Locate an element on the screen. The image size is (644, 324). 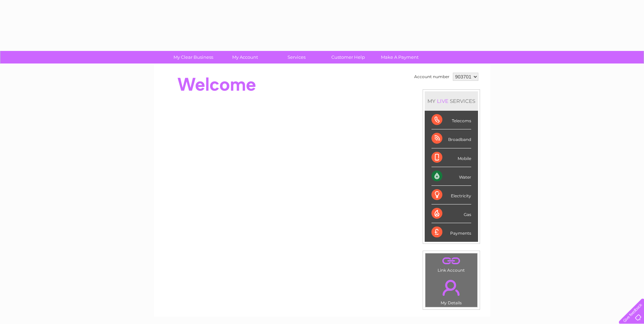
div: Payments is located at coordinates (452, 233).